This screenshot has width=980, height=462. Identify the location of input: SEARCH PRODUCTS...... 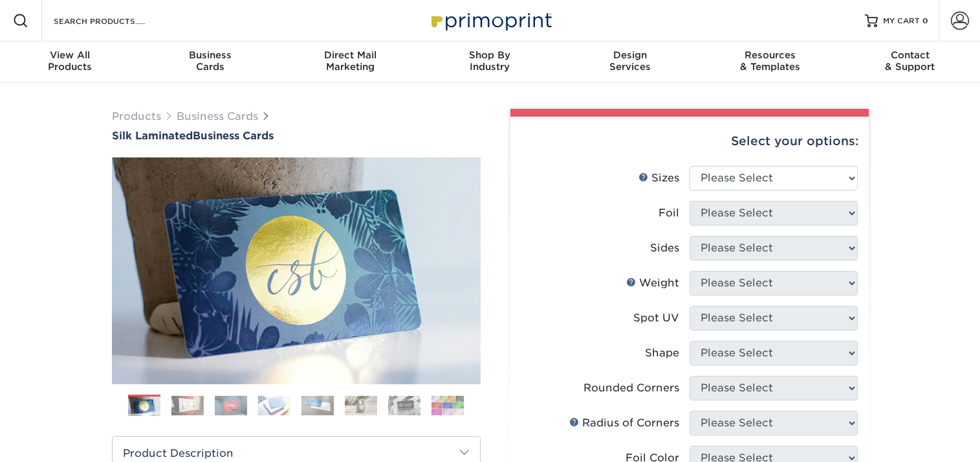
(115, 21).